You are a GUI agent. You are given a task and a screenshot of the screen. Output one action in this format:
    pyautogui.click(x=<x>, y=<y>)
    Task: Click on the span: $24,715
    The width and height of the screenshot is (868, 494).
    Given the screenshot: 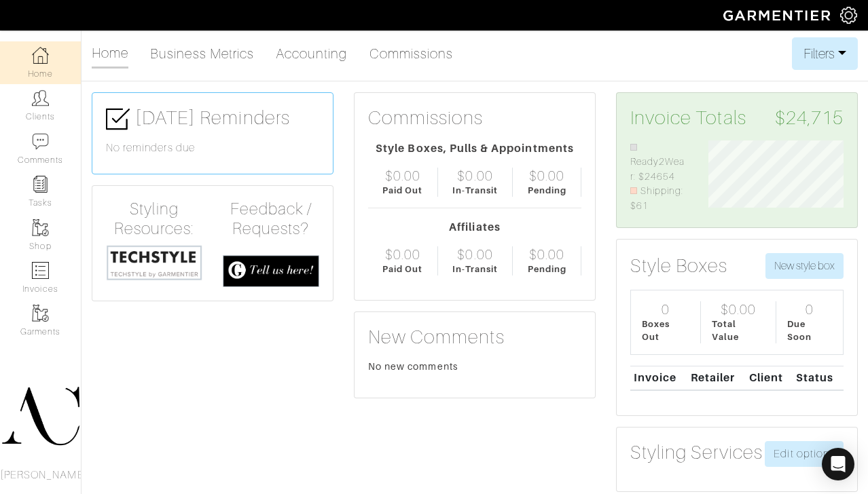 What is the action you would take?
    pyautogui.click(x=809, y=118)
    